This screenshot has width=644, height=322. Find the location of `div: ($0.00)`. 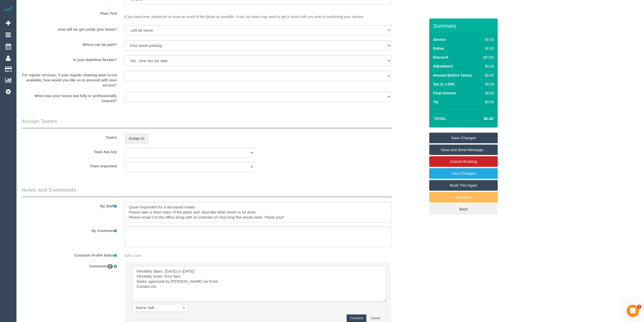

div: ($0.00) is located at coordinates (487, 57).